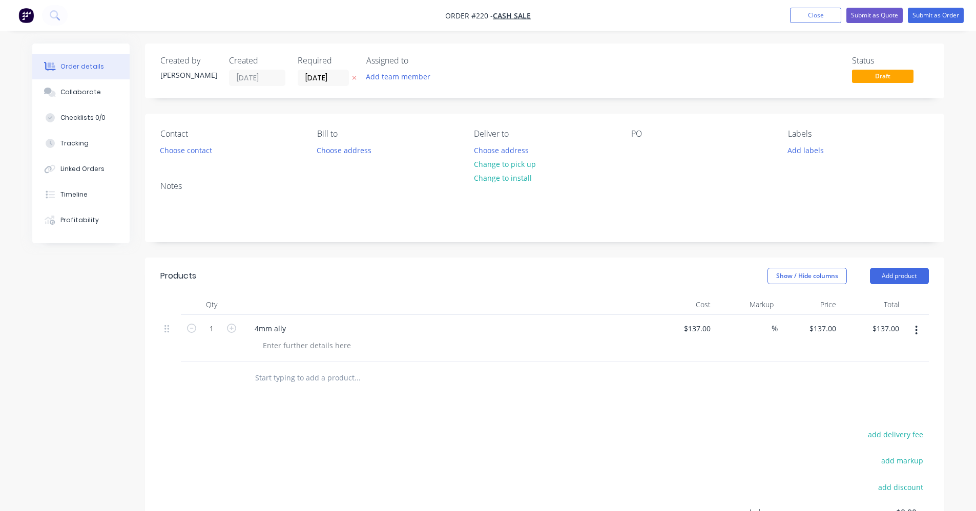 This screenshot has height=511, width=976. Describe the element at coordinates (684, 305) in the screenshot. I see `div: Cost` at that location.